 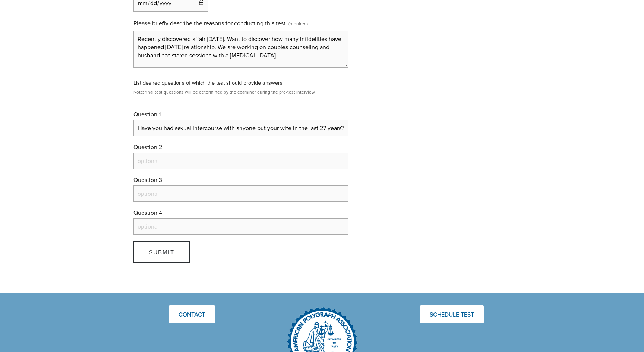 What do you see at coordinates (162, 252) in the screenshot?
I see `button: SubmitSubmit` at bounding box center [162, 252].